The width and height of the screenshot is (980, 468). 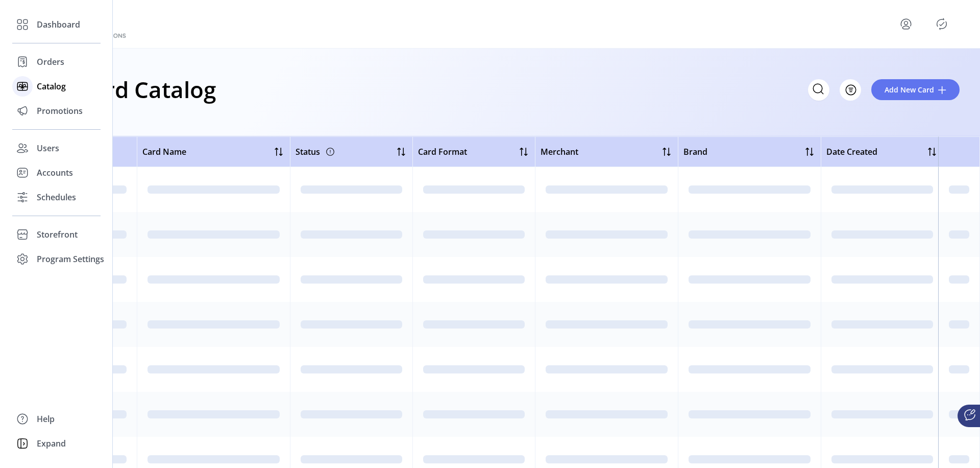 What do you see at coordinates (57, 234) in the screenshot?
I see `span: Storefront` at bounding box center [57, 234].